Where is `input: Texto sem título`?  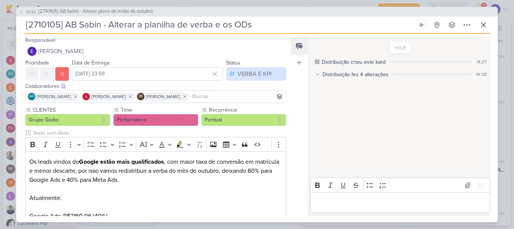 input: Texto sem título is located at coordinates (159, 133).